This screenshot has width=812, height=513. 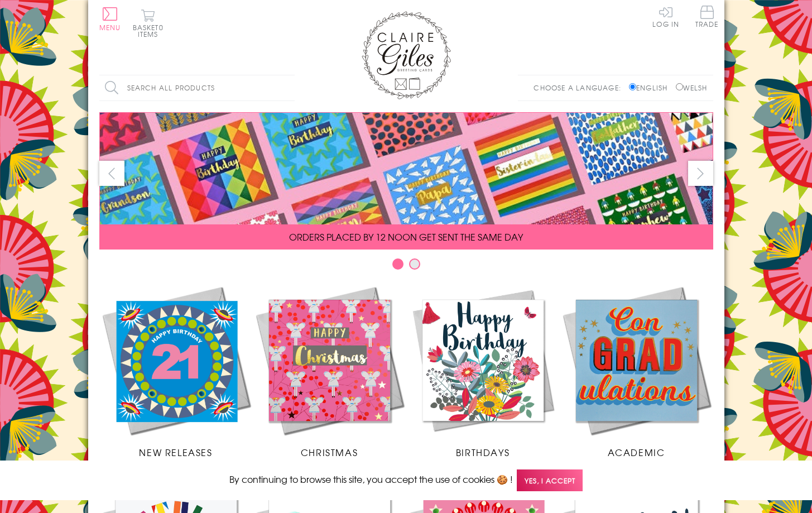 I want to click on a: Academic, so click(x=636, y=372).